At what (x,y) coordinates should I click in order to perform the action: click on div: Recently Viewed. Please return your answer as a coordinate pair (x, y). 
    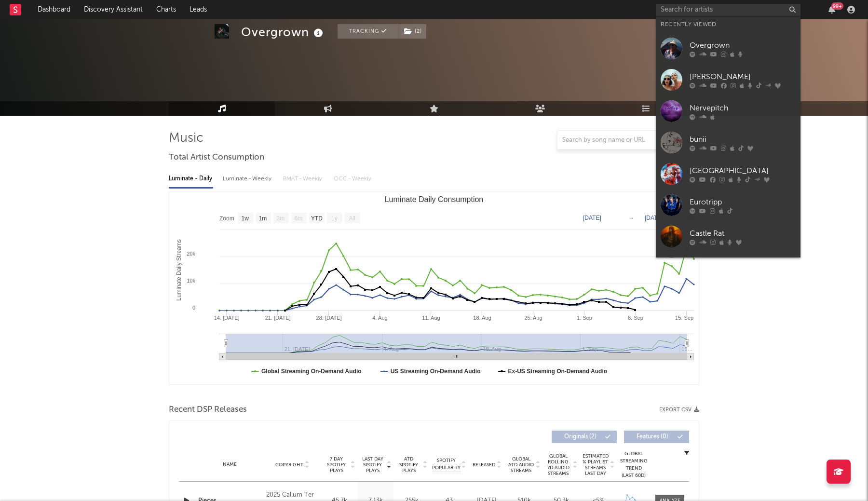
    Looking at the image, I should click on (729, 25).